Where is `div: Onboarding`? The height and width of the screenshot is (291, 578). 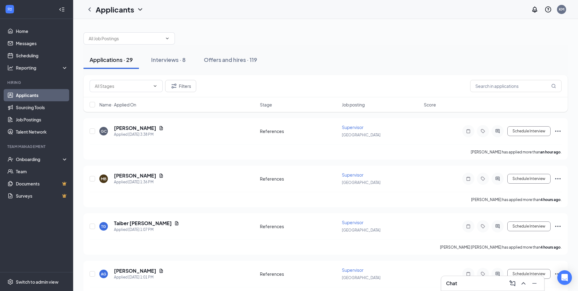 div: Onboarding is located at coordinates (39, 159).